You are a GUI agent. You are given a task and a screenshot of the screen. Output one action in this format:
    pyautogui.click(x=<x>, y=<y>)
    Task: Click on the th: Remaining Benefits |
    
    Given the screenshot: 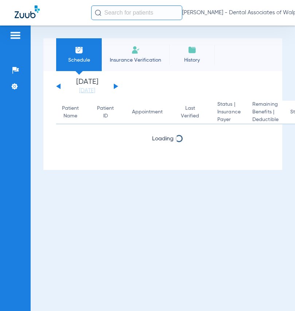 What is the action you would take?
    pyautogui.click(x=266, y=112)
    